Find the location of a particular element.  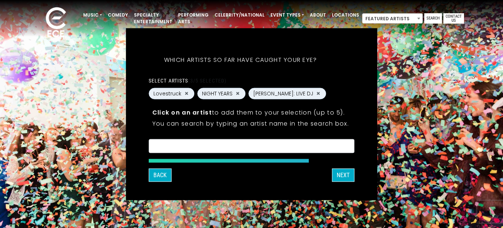

button: Back is located at coordinates (160, 175).